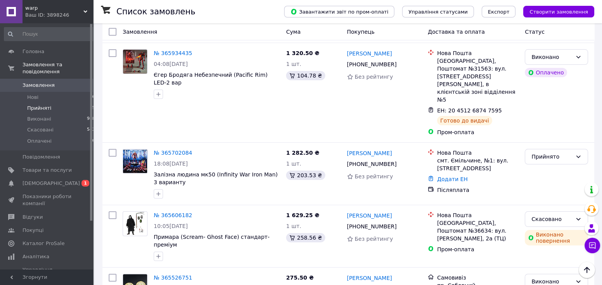 This screenshot has width=602, height=285. Describe the element at coordinates (54, 8) in the screenshot. I see `span: warp` at that location.